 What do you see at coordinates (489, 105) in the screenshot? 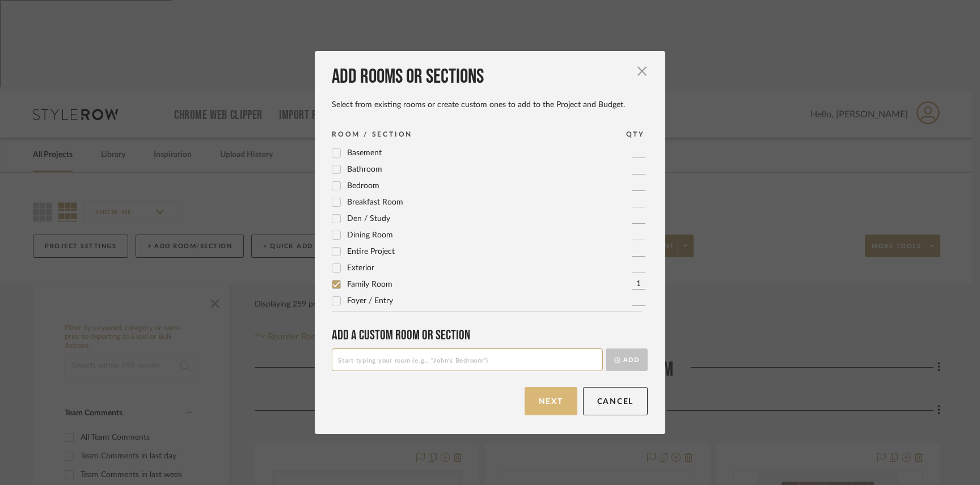
I see `div: Select from existing rooms or create custom ones to add to the Project and Budget.` at bounding box center [489, 105].